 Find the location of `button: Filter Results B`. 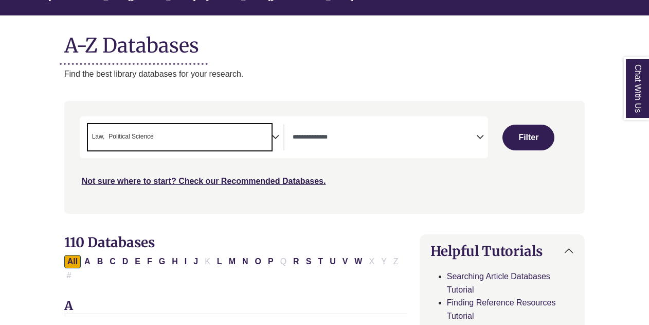

button: Filter Results B is located at coordinates (100, 261).